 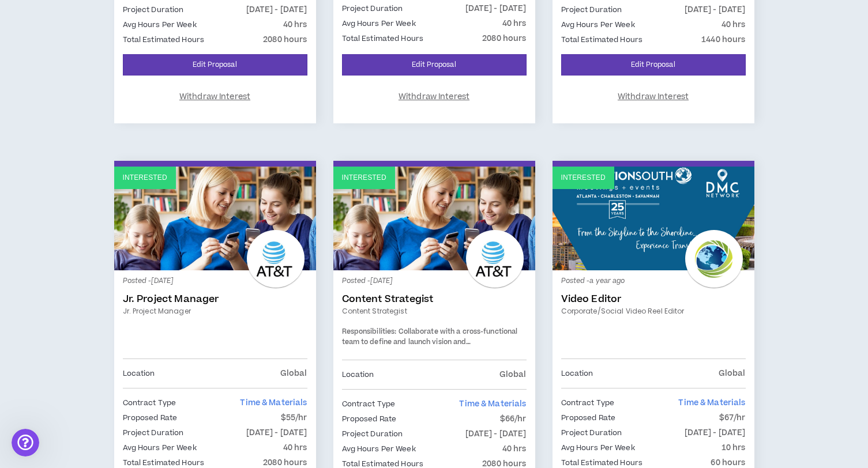 What do you see at coordinates (733, 448) in the screenshot?
I see `p: 10 hrs` at bounding box center [733, 448].